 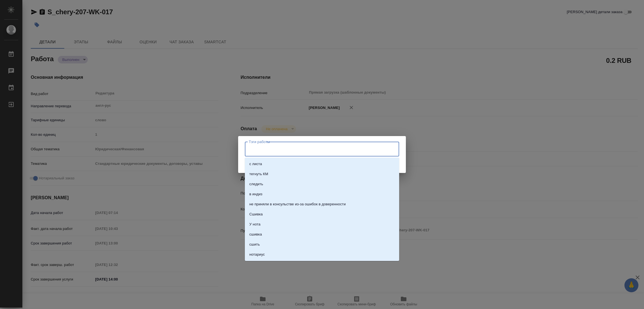 I want to click on p: Сшивка, so click(x=256, y=214).